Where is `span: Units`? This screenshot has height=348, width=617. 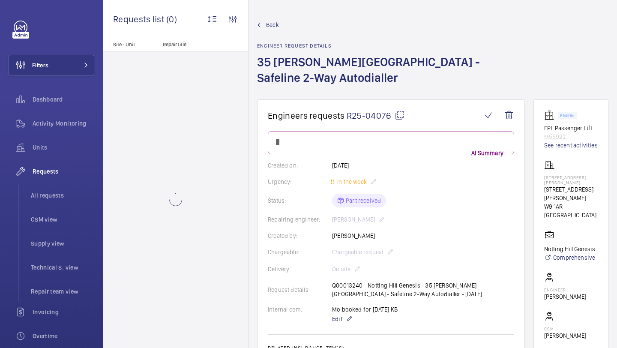 span: Units is located at coordinates (63, 147).